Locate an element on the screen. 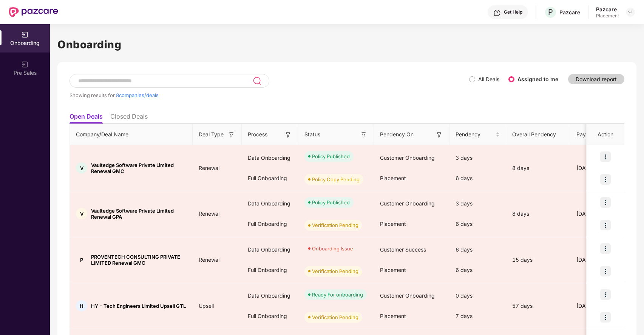  div: 7 days is located at coordinates (478, 316).